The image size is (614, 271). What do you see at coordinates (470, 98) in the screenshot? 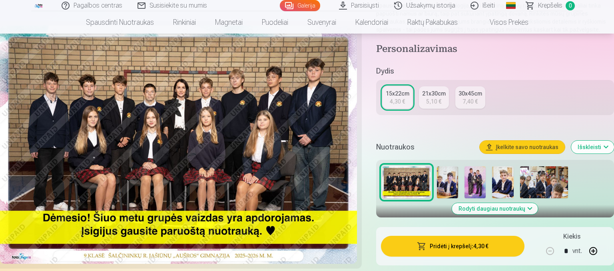
I see `a: 30x45cm7,40 €` at bounding box center [470, 98].